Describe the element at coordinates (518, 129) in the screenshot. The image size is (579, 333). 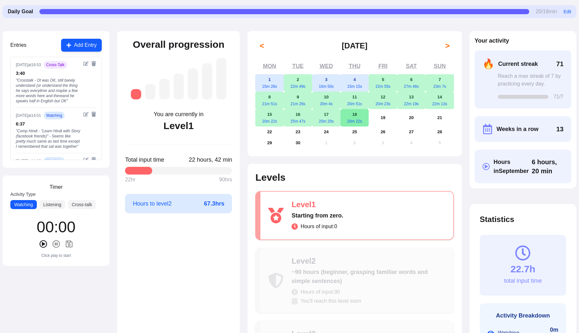
I see `span: Weeks in a row` at that location.